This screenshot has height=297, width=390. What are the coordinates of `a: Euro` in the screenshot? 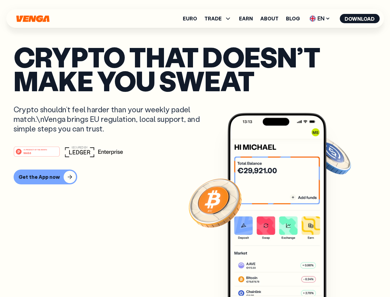 It's located at (190, 19).